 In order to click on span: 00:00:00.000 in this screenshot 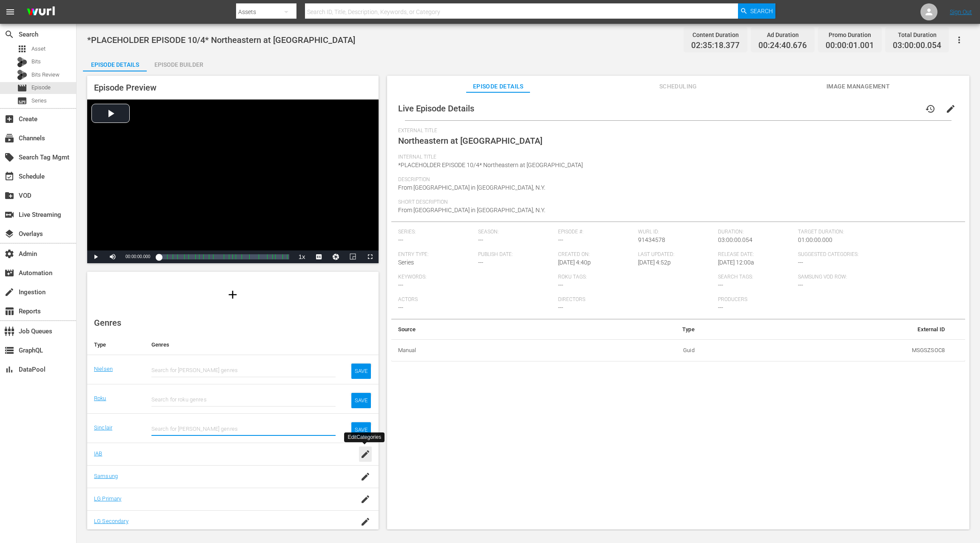, I will do `click(138, 257)`.